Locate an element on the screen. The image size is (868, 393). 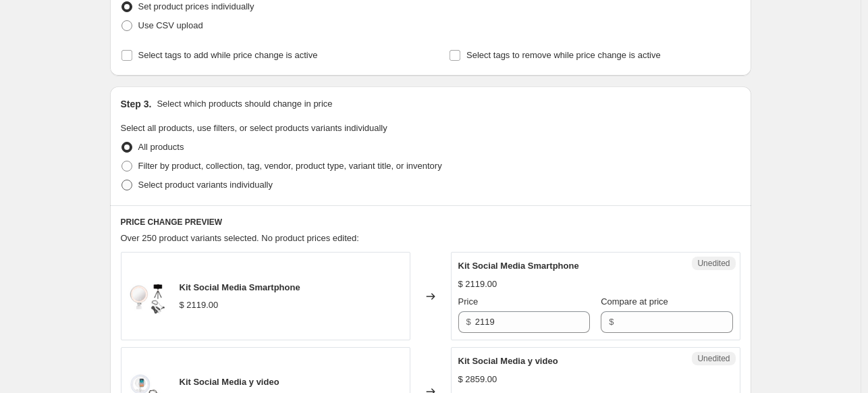
img: kit3_80x.png is located at coordinates (148, 297).